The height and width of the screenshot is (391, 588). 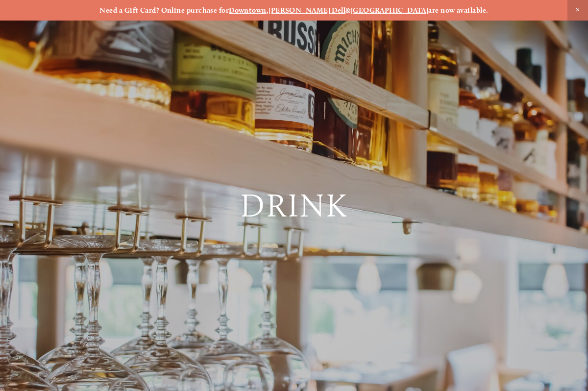 What do you see at coordinates (247, 11) in the screenshot?
I see `strong: Downtown` at bounding box center [247, 11].